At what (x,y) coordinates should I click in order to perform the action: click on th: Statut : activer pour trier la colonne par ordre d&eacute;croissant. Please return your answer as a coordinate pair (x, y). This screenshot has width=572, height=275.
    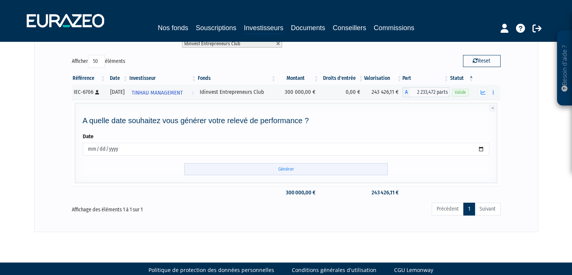
    Looking at the image, I should click on (462, 78).